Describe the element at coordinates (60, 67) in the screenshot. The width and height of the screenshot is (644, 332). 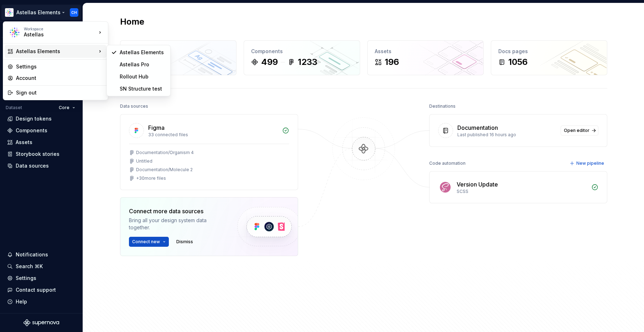
I see `div: Settings` at that location.